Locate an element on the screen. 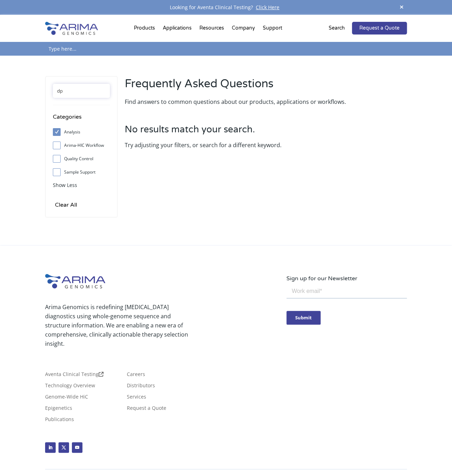 This screenshot has height=476, width=452. a: Click Here is located at coordinates (267, 7).